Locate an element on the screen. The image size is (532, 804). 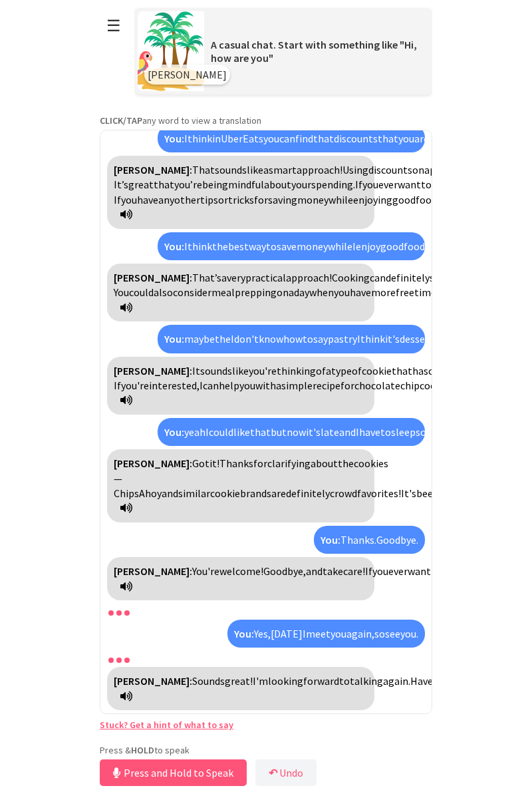
span: I'm is located at coordinates (260, 681).